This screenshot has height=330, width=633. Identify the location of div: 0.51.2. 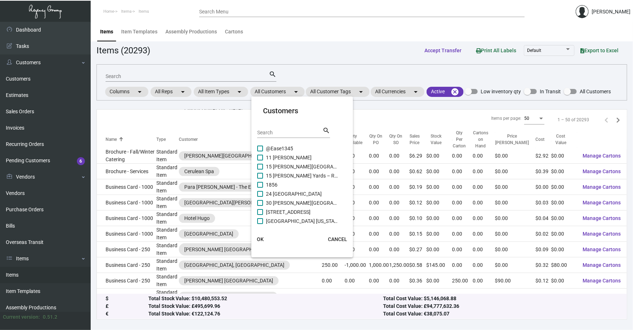
(50, 317).